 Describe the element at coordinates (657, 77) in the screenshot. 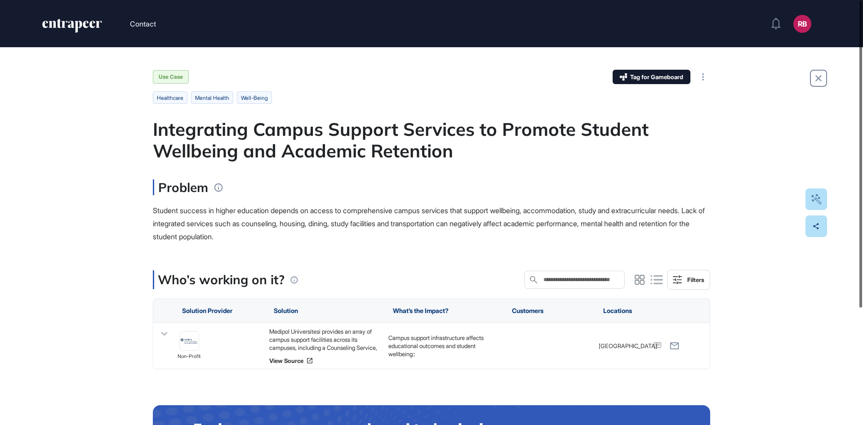

I see `span: Tag for Gameboard` at that location.